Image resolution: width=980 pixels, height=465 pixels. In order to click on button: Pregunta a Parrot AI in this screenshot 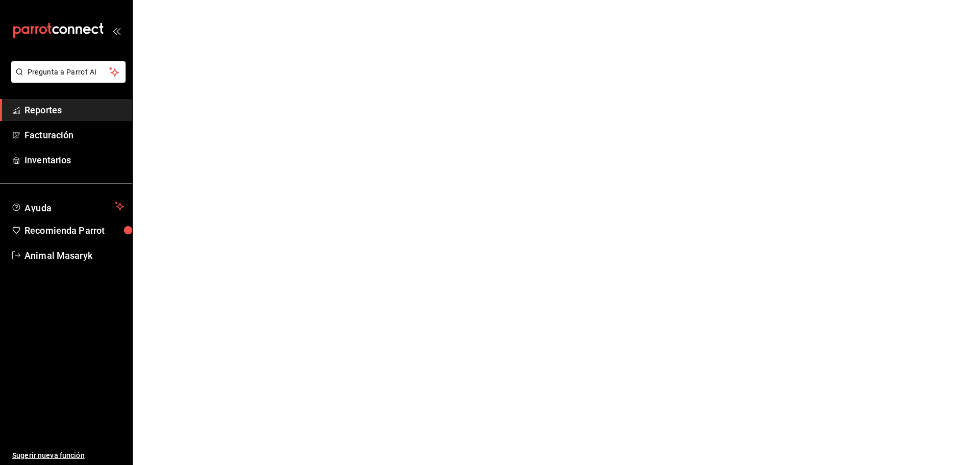, I will do `click(68, 72)`.